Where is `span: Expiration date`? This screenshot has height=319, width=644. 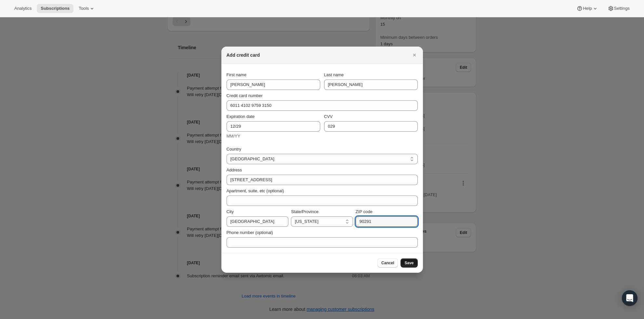 span: Expiration date is located at coordinates (240, 116).